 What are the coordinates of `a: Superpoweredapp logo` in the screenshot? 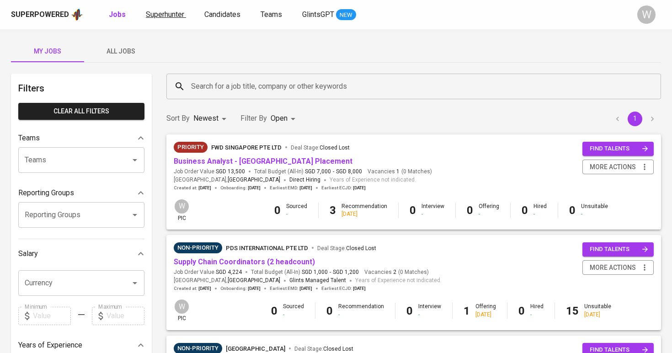 It's located at (47, 15).